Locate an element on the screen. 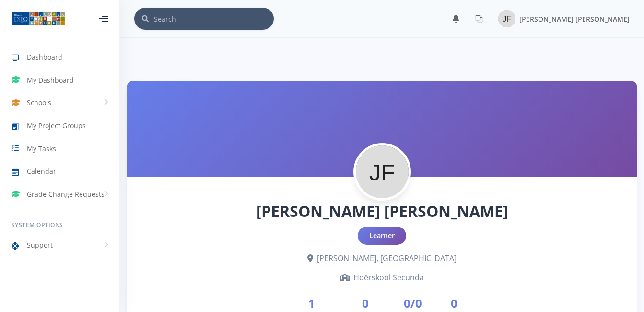 The width and height of the screenshot is (644, 312). span: Calendar is located at coordinates (41, 171).